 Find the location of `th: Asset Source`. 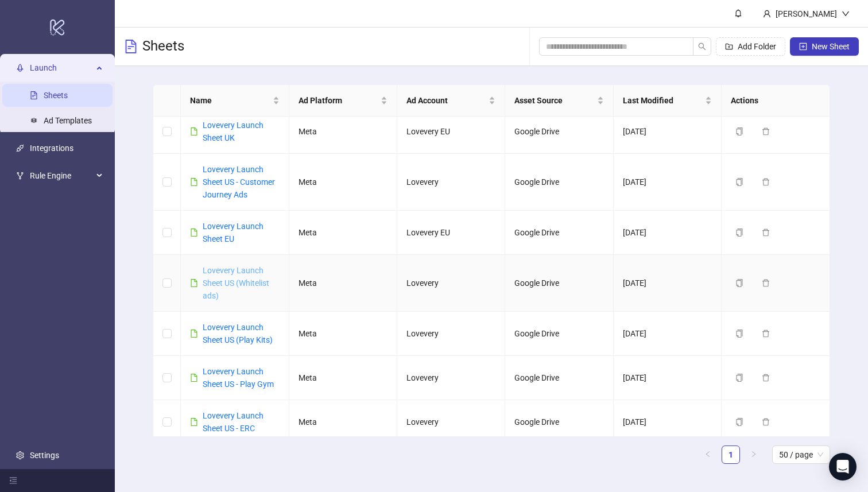

th: Asset Source is located at coordinates (559, 101).